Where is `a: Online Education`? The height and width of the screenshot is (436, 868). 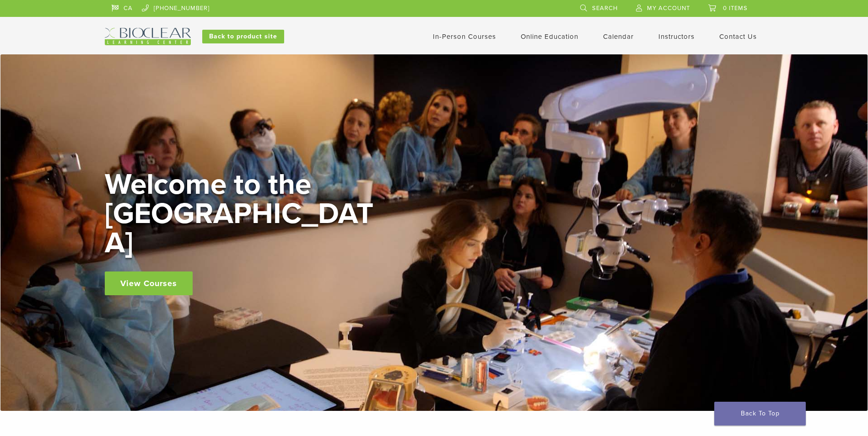
a: Online Education is located at coordinates (550, 36).